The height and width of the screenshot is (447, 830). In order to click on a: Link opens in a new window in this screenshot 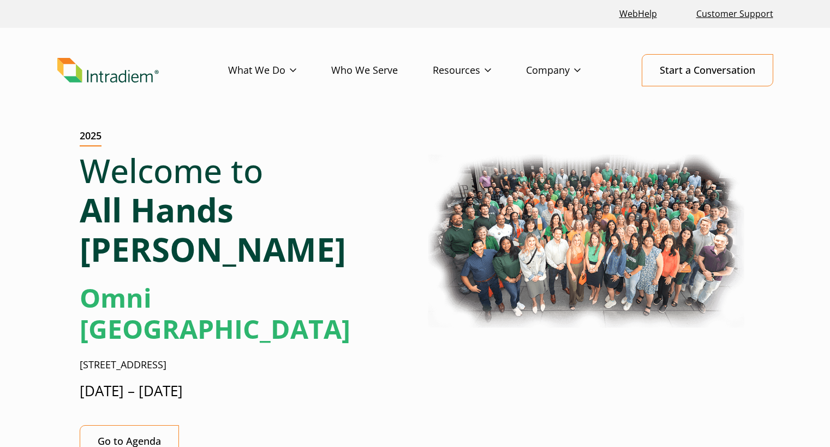, I will do `click(638, 14)`.